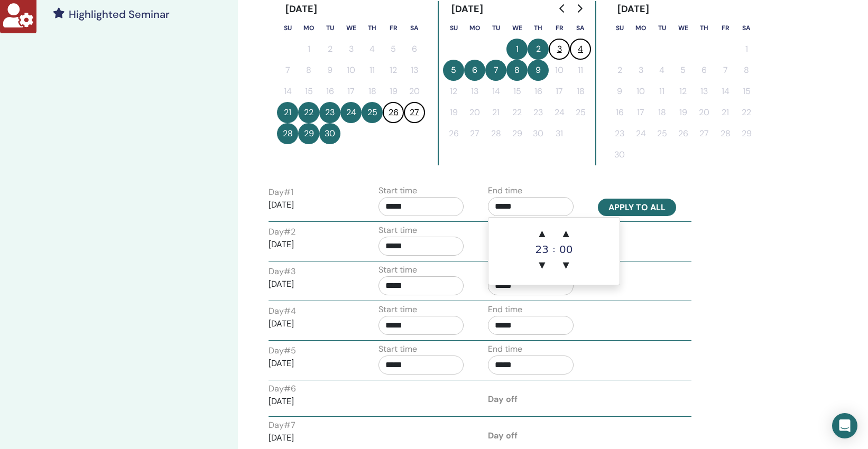 The height and width of the screenshot is (449, 868). Describe the element at coordinates (282, 351) in the screenshot. I see `label: Day # 5` at that location.